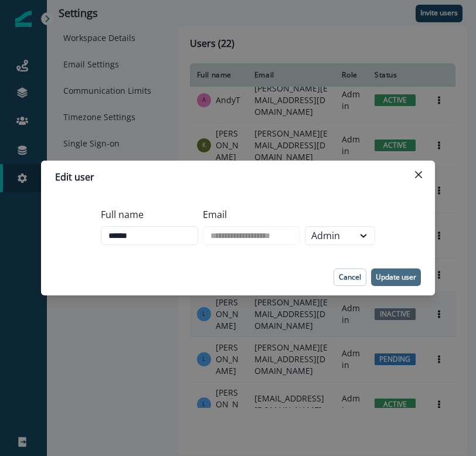  I want to click on p: Email, so click(214, 214).